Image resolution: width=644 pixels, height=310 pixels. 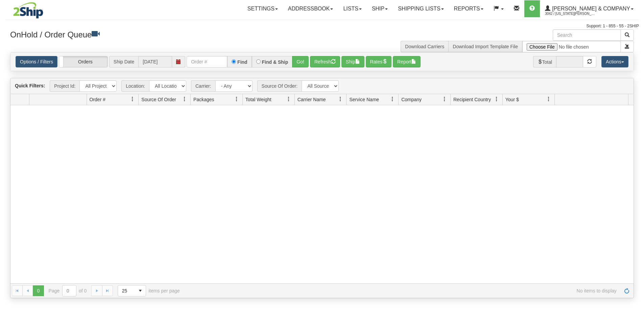 I want to click on span: Packages, so click(x=203, y=99).